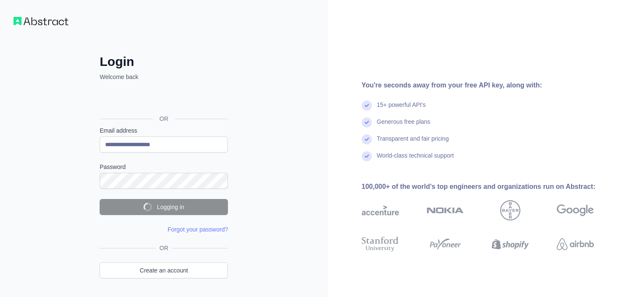 The height and width of the screenshot is (297, 642). Describe the element at coordinates (164, 207) in the screenshot. I see `button: Logging in` at that location.